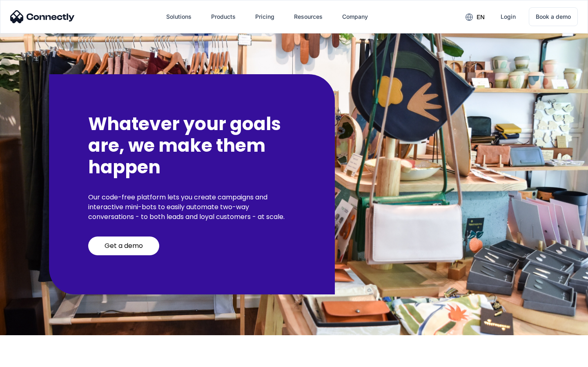 The width and height of the screenshot is (588, 367). I want to click on div: Resources, so click(308, 16).